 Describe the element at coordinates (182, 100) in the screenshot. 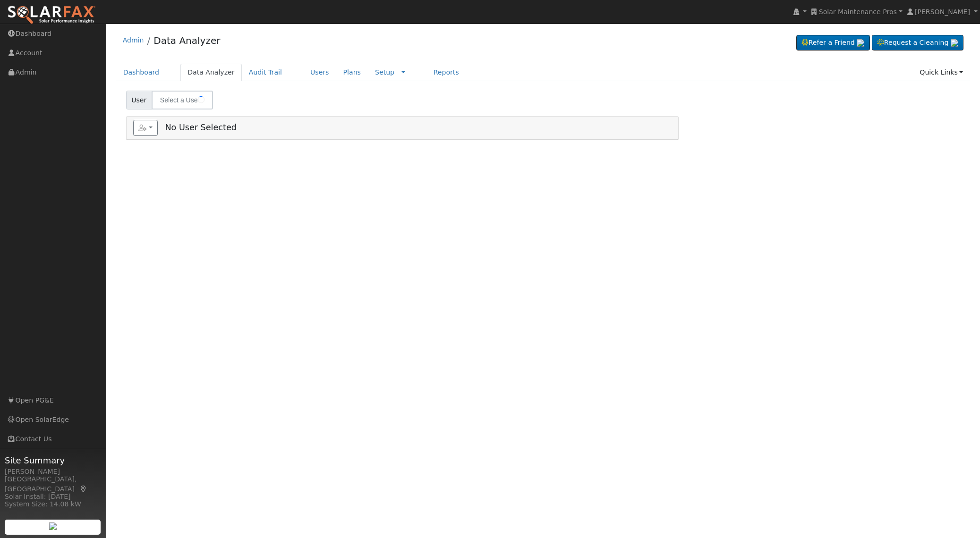

I see `input: Select a User` at that location.